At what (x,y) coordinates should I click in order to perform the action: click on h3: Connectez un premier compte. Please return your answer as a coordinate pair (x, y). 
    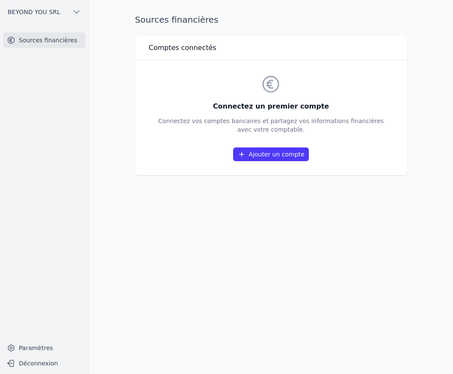
    Looking at the image, I should click on (271, 106).